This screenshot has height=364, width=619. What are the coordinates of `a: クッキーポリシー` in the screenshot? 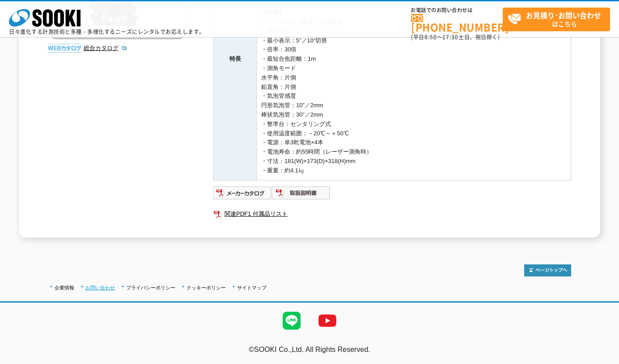 It's located at (206, 287).